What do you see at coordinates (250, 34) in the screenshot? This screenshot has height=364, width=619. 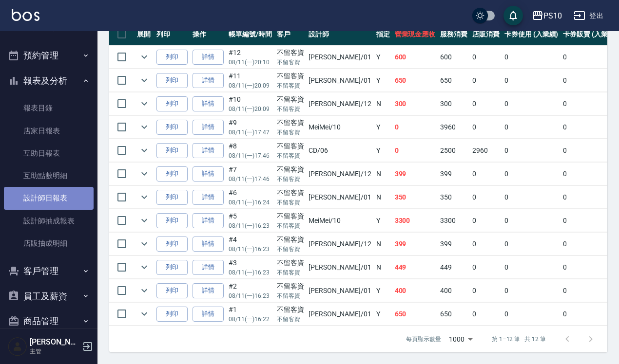 I see `th: 帳單編號/時間` at bounding box center [250, 34].